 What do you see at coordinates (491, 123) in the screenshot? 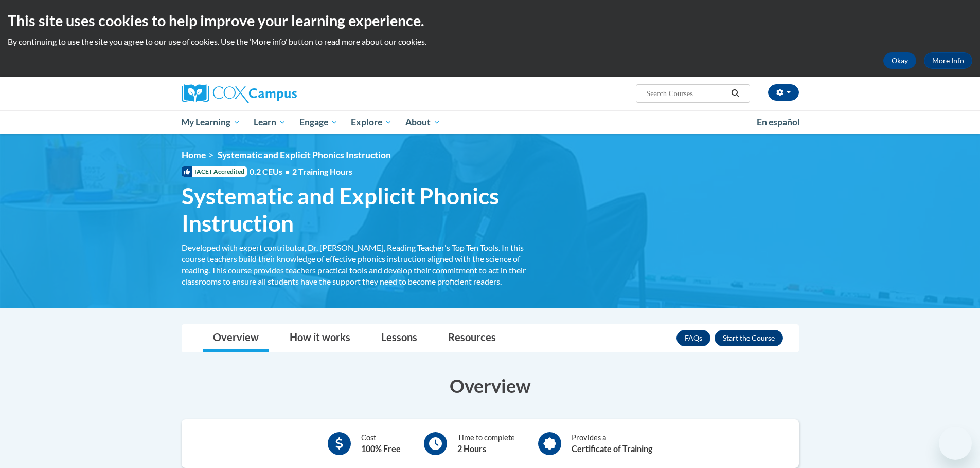
I see `div: Main menu` at bounding box center [491, 123].